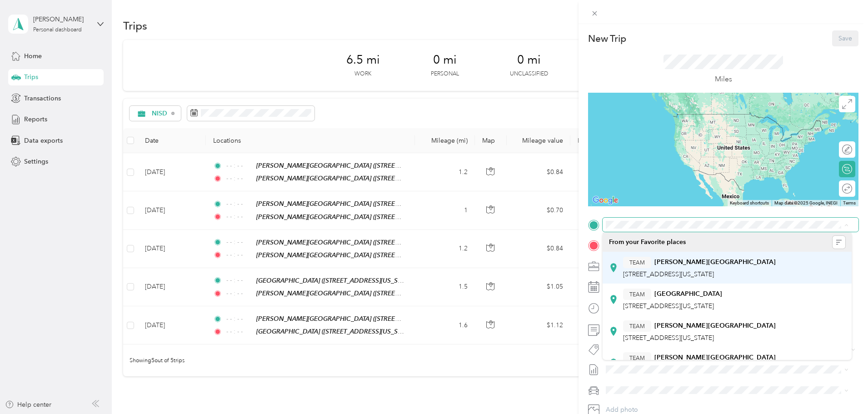 This screenshot has height=414, width=868. Describe the element at coordinates (723, 79) in the screenshot. I see `p: Miles` at that location.